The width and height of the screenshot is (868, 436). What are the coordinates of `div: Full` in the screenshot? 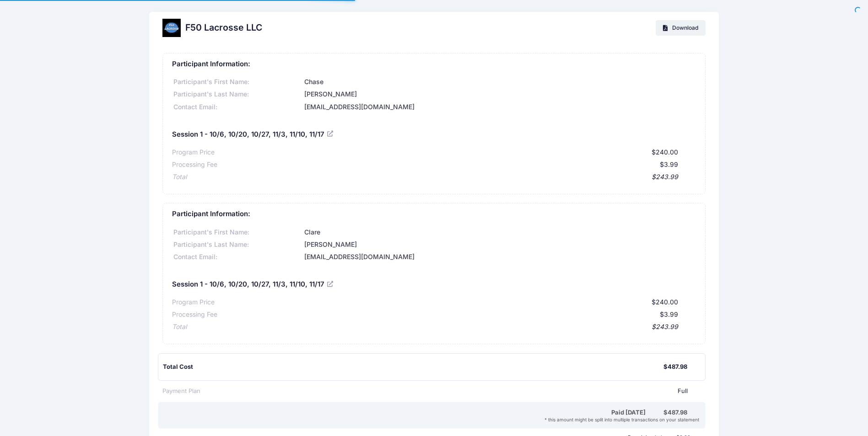 It's located at (444, 391).